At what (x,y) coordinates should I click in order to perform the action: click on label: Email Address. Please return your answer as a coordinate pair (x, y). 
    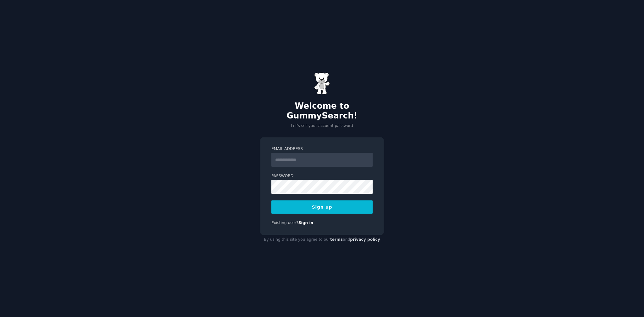
    Looking at the image, I should click on (322, 149).